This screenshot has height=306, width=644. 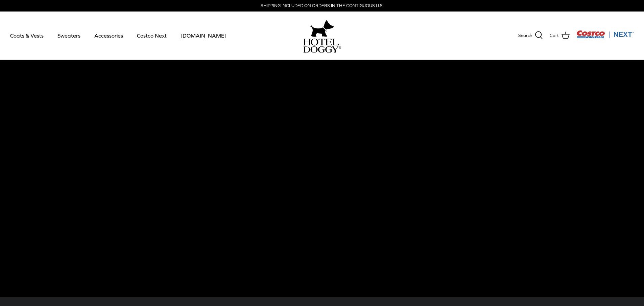 I want to click on a: Search, so click(x=530, y=36).